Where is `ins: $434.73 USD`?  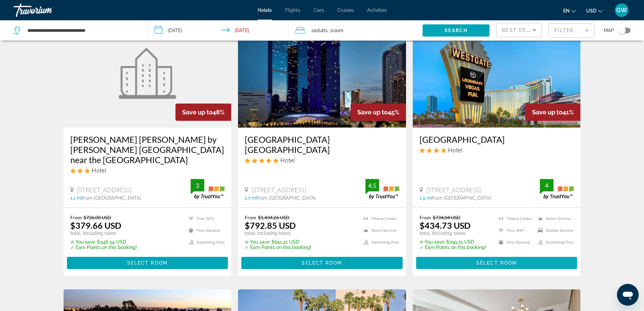
ins: $434.73 USD is located at coordinates (445, 225).